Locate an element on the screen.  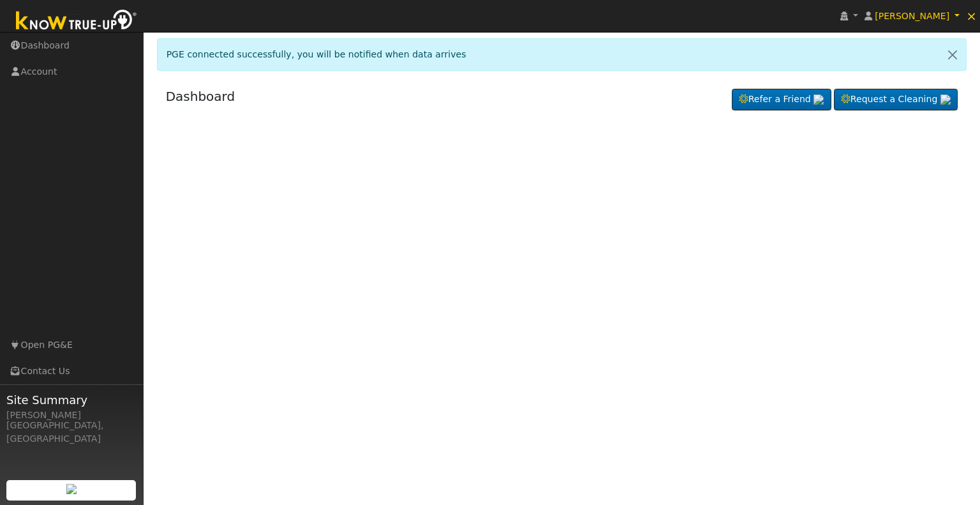
div: PGE connected successfully, you will be notified when data arrives is located at coordinates (563, 54).